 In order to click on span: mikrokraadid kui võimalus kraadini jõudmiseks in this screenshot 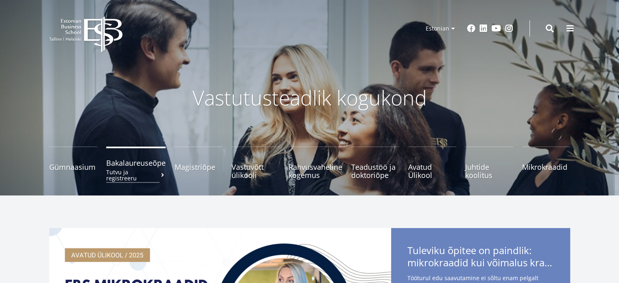, I will do `click(480, 262)`.